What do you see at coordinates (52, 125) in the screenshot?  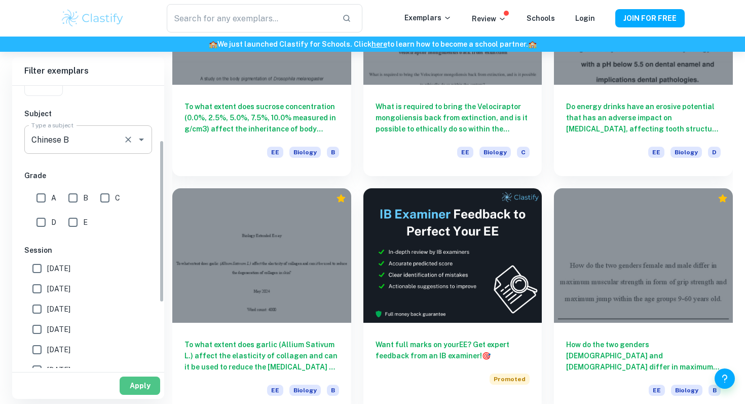 I see `label: Type a subject` at bounding box center [52, 125].